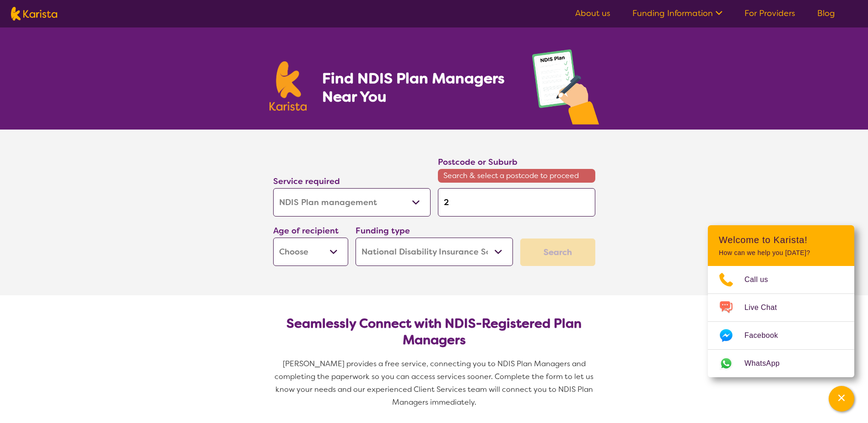 The height and width of the screenshot is (423, 868). What do you see at coordinates (383, 230) in the screenshot?
I see `label: Funding type` at bounding box center [383, 230].